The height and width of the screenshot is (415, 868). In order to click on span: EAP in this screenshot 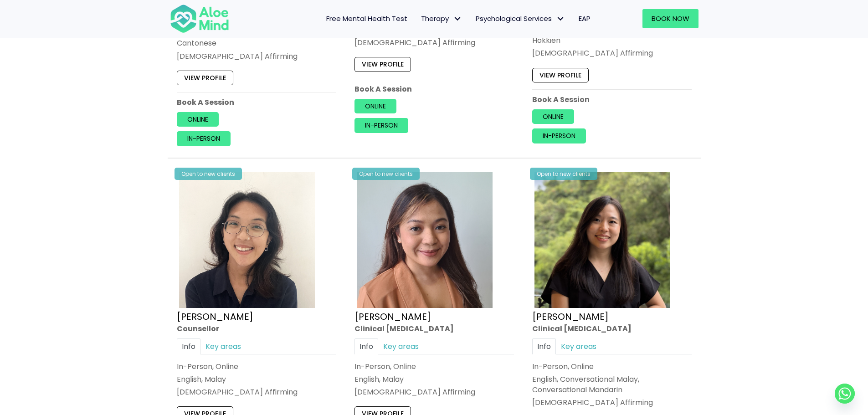, I will do `click(584, 18)`.